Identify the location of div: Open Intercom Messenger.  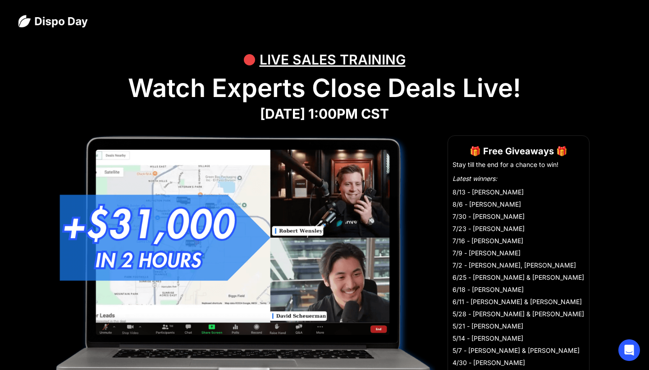
(629, 350).